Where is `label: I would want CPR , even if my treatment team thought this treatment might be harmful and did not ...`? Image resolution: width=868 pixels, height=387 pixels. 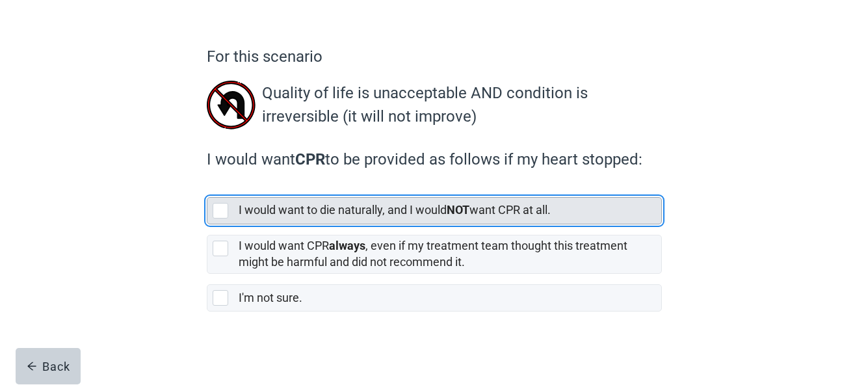 label: I would want CPR , even if my treatment team thought this treatment might be harmful and did not ... is located at coordinates (433, 254).